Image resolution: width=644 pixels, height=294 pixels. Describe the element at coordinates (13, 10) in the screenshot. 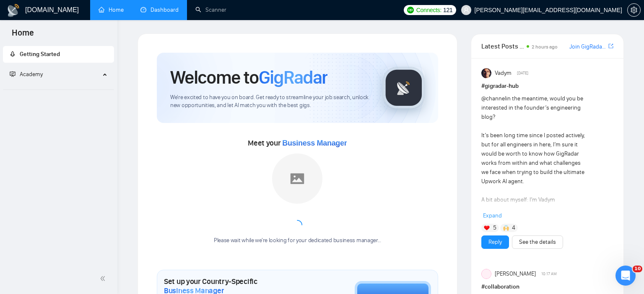

I see `img: logo` at that location.